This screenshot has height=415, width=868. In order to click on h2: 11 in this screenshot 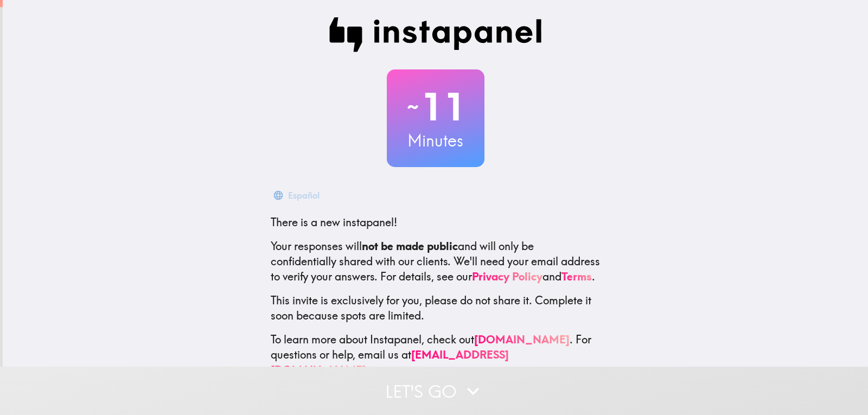, I will do `click(435, 106)`.